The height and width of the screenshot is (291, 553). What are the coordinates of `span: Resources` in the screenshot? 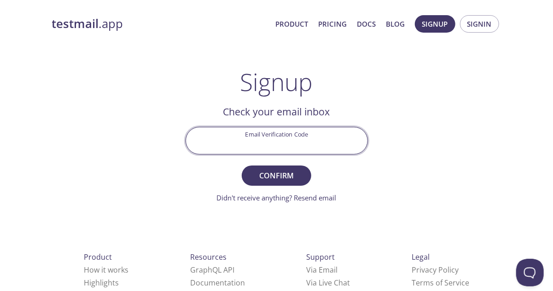 It's located at (208, 257).